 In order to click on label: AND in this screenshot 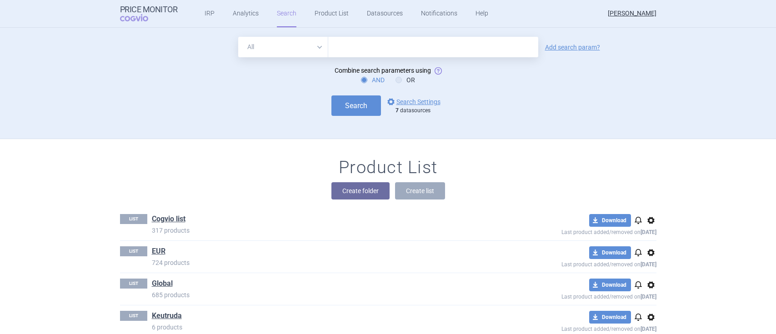, I will do `click(373, 80)`.